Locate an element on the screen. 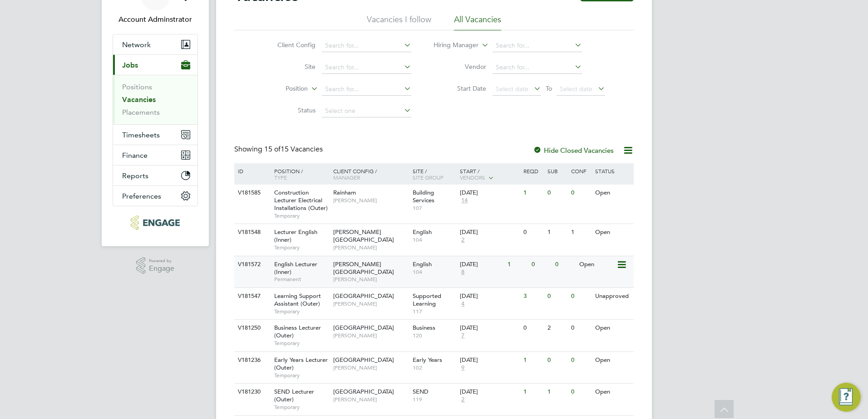  span: Jobs is located at coordinates (130, 65).